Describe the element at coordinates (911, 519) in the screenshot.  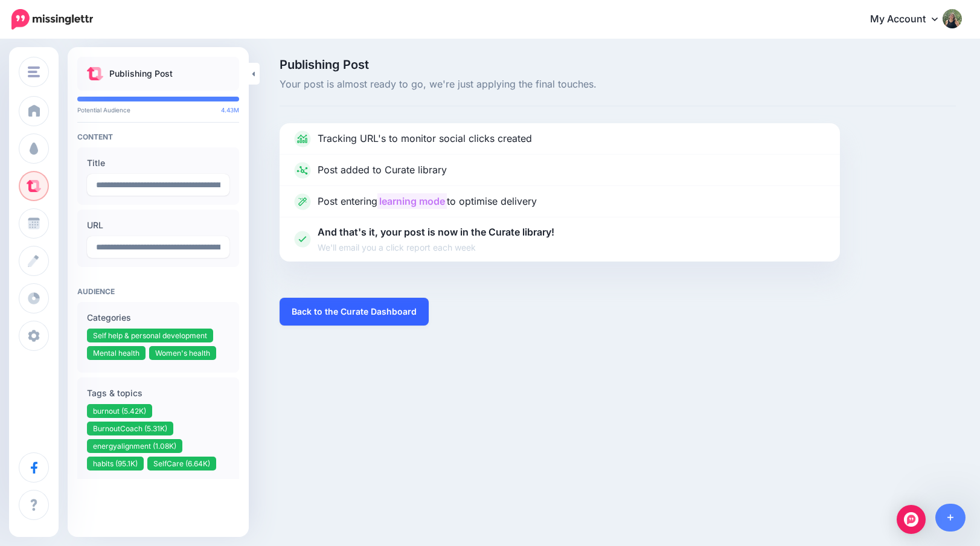
I see `div: Open Intercom Messenger` at that location.